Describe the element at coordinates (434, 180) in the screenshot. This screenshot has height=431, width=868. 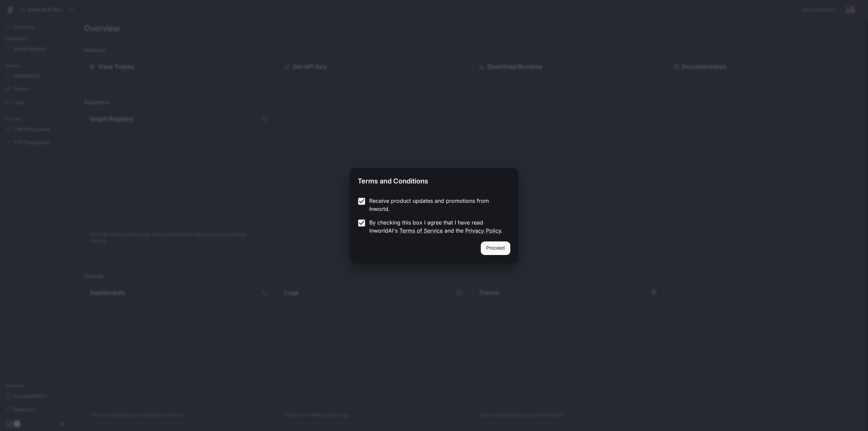
I see `h2: Terms and Conditions` at that location.